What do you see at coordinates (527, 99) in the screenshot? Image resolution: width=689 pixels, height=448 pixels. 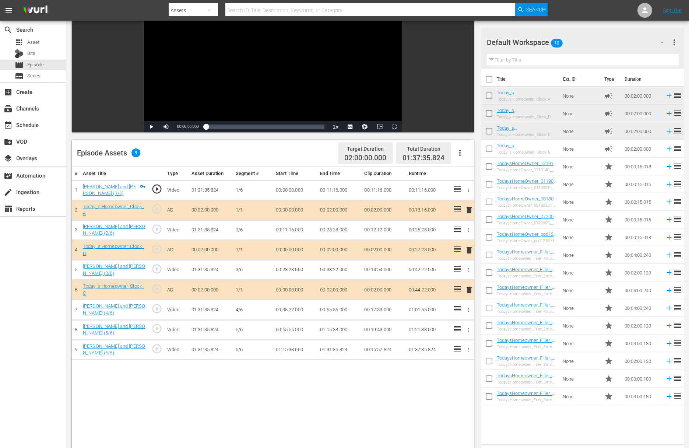 I see `div: Today_s Homeowner_Clock_A` at bounding box center [527, 99].